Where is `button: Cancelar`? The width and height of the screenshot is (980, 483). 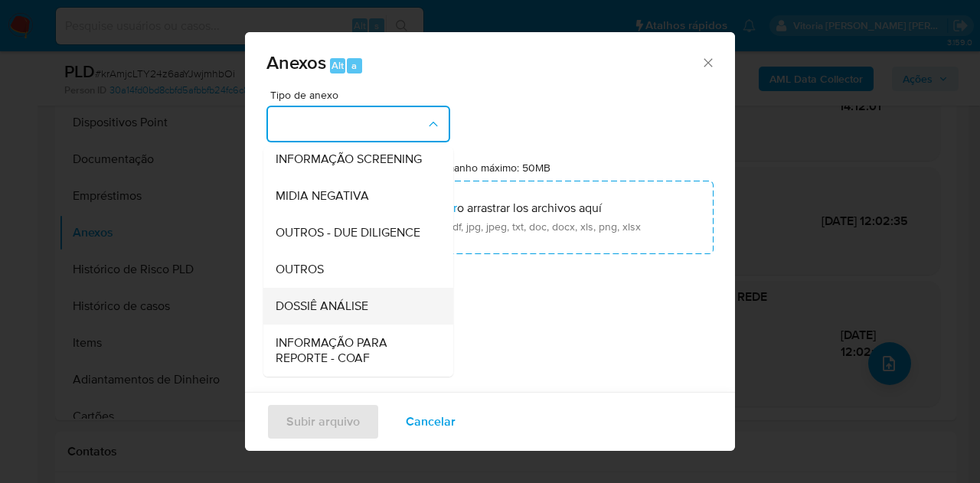 button: Cancelar is located at coordinates (430, 422).